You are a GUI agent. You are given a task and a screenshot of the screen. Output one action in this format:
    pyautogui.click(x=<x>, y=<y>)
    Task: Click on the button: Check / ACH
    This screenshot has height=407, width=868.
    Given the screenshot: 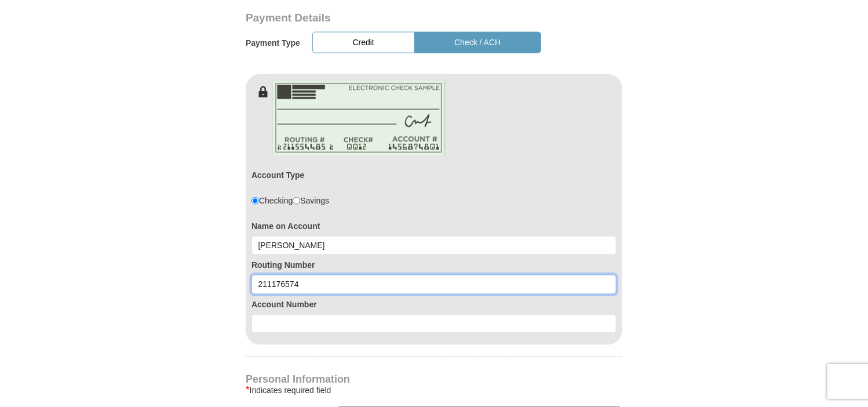 What is the action you would take?
    pyautogui.click(x=478, y=43)
    